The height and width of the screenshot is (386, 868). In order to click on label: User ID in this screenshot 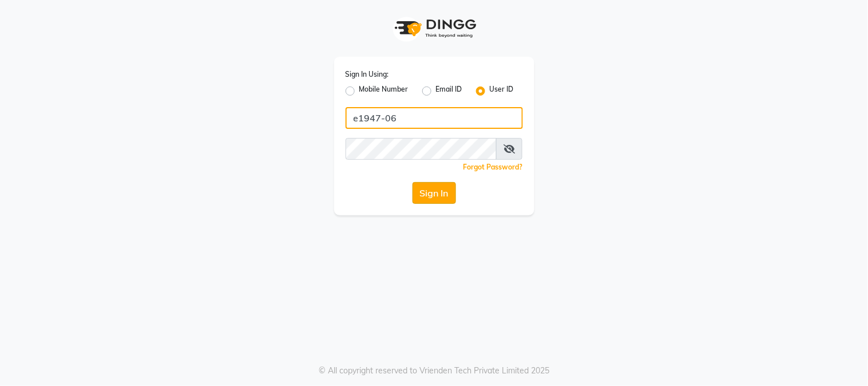, I will do `click(502, 91)`.